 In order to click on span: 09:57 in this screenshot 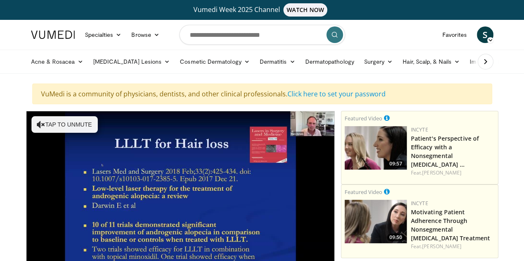, I will do `click(396, 164)`.